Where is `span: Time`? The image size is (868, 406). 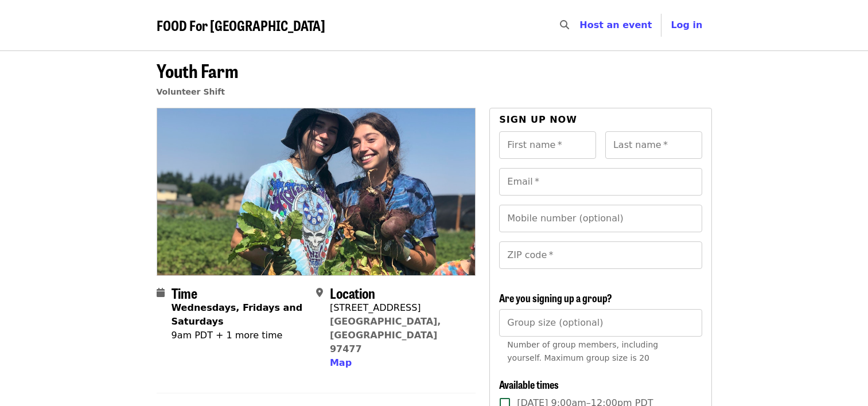
span: Time is located at coordinates (184, 292).